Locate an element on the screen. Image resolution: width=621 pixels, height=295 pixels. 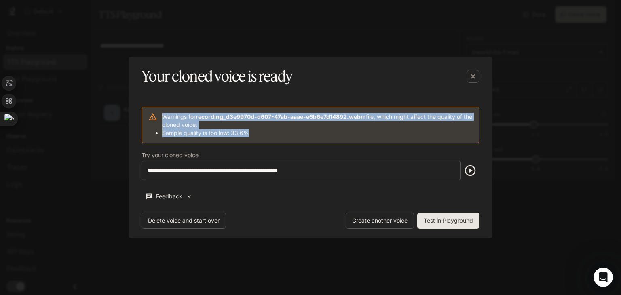
div: Warnings for file, which might affect the quality of the cloned voice: is located at coordinates (317, 125).